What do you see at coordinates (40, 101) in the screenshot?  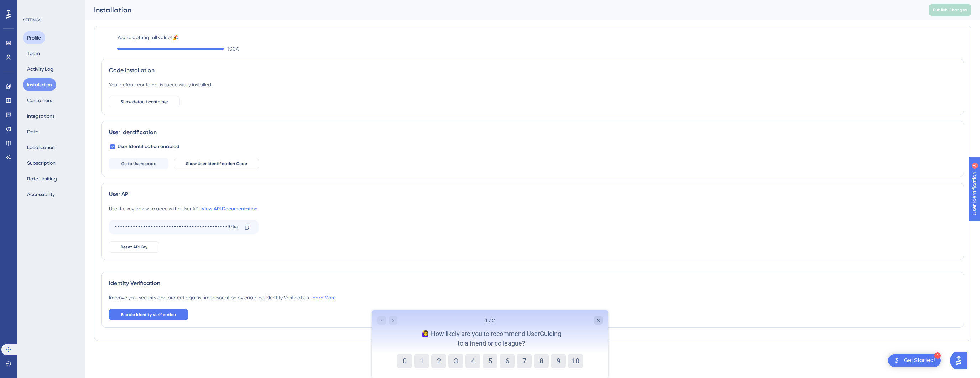 I see `button: Containers` at bounding box center [40, 101].